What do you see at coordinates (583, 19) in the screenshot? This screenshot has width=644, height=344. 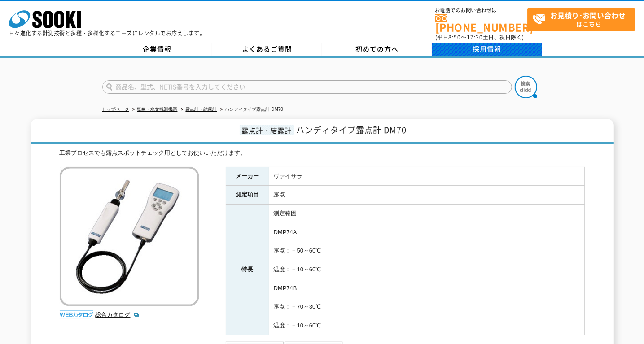 I see `span: はこちら` at bounding box center [583, 19].